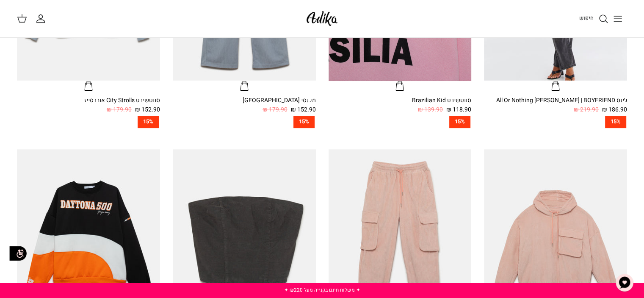 Image resolution: width=644 pixels, height=298 pixels. Describe the element at coordinates (430, 110) in the screenshot. I see `span: 139.90 ₪` at that location.